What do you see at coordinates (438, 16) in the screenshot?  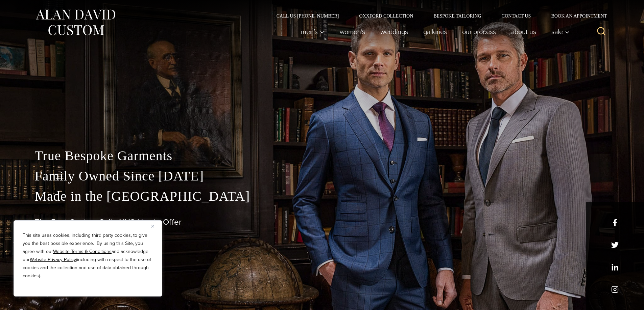 I see `nav: Secondary Navigation` at bounding box center [438, 16].